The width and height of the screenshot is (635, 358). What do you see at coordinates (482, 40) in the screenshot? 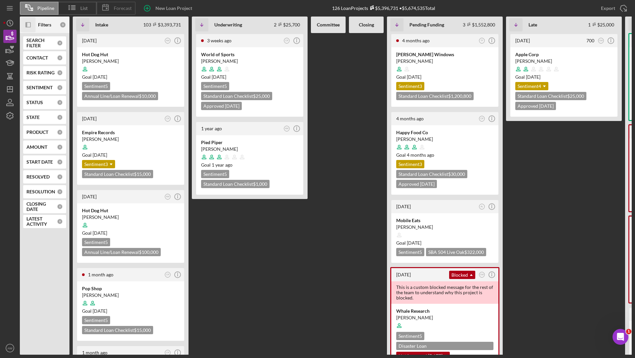
I see `text: TF` at bounding box center [482, 40].